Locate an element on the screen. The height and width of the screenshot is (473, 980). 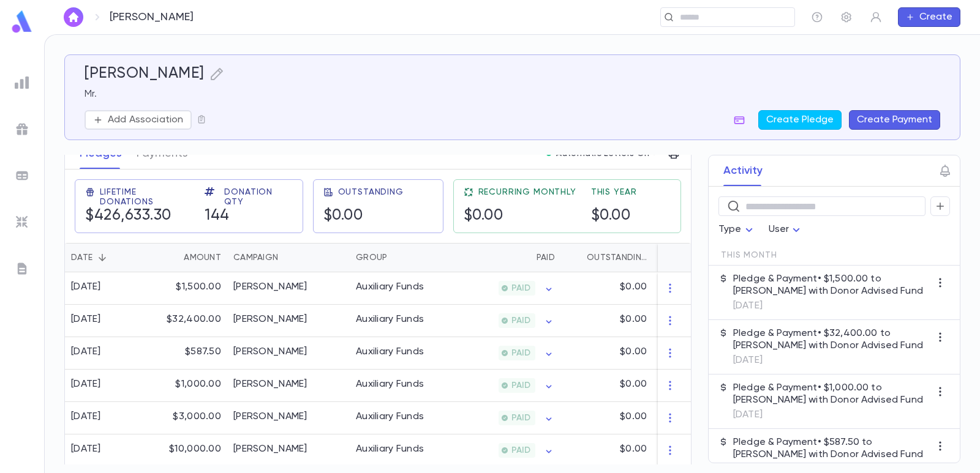
img: letters_grey.7941b92b52307dd3b8a917253454ce1c.svg is located at coordinates (22, 268).